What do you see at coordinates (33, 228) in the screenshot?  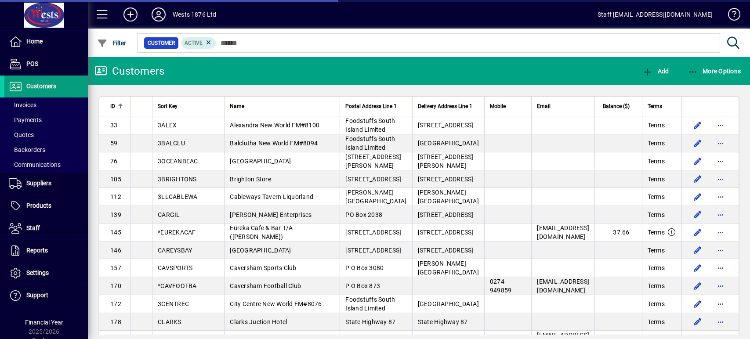 I see `span: Staff` at bounding box center [33, 228].